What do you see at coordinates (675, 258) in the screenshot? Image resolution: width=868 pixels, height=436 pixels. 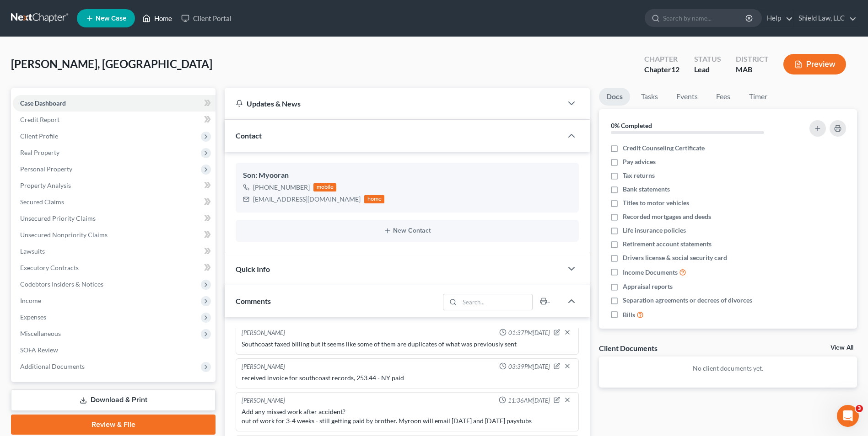 I see `span: Drivers license & social security card` at bounding box center [675, 258].